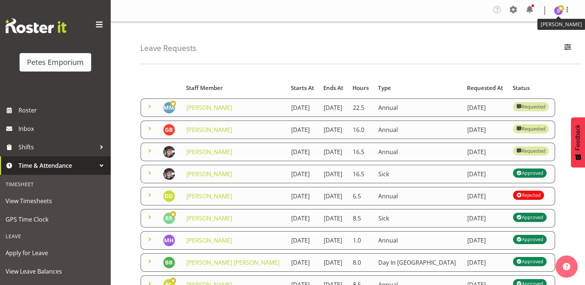 This screenshot has width=585, height=285. I want to click on img: help-xxl-2.png, so click(567, 267).